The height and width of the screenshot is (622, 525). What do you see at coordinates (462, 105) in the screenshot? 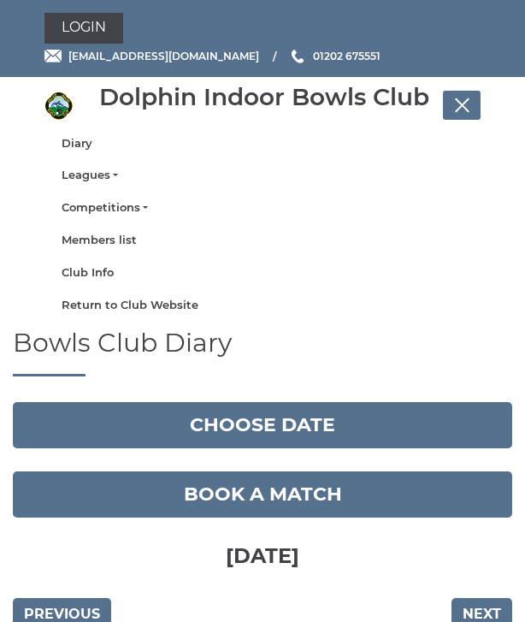
I see `button: Toggle navigation` at bounding box center [462, 105].